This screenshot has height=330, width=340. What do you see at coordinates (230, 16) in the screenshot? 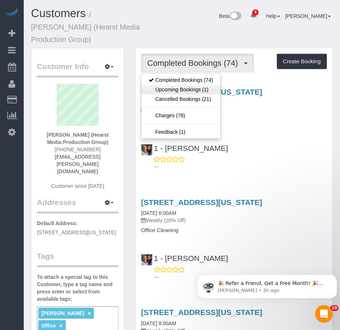
I see `a: Beta` at bounding box center [230, 16].